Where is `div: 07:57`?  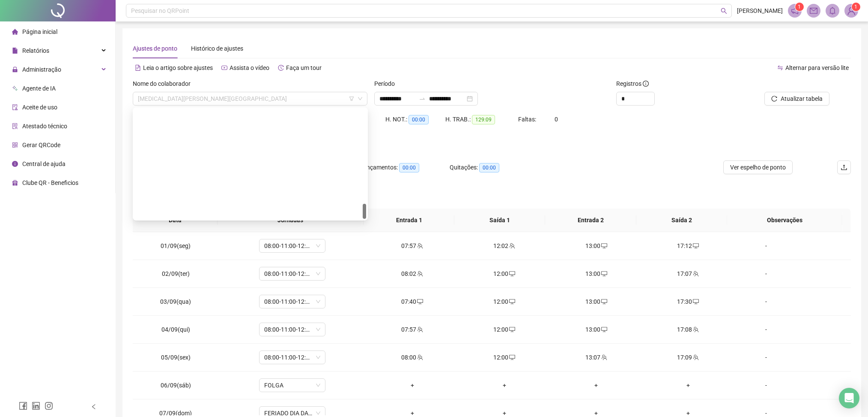
div: 07:57 is located at coordinates (413, 245).